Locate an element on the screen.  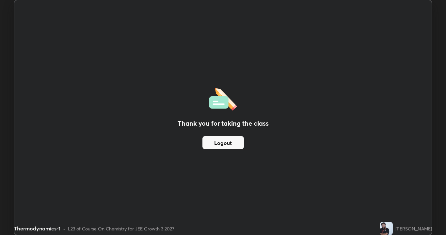
h2: Thank you for taking the class is located at coordinates (223, 123).